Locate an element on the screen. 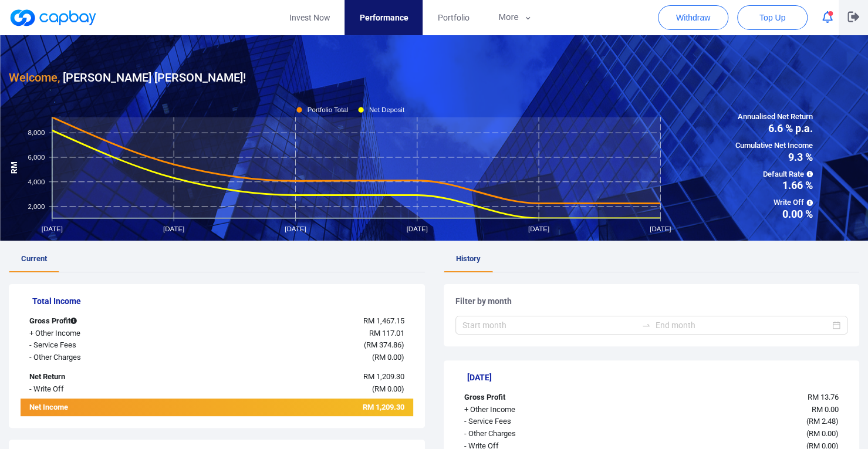 This screenshot has width=868, height=449. span: Default Rate is located at coordinates (774, 174).